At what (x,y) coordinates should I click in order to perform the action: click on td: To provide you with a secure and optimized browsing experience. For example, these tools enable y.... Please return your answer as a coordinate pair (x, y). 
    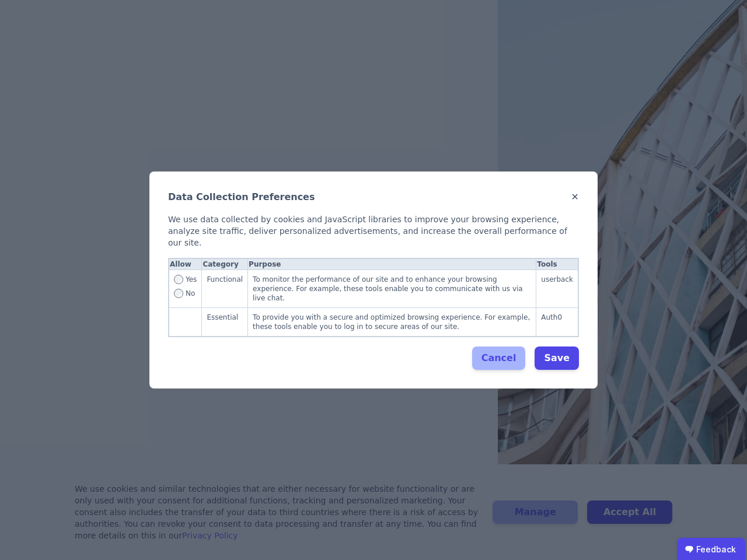
    Looking at the image, I should click on (392, 322).